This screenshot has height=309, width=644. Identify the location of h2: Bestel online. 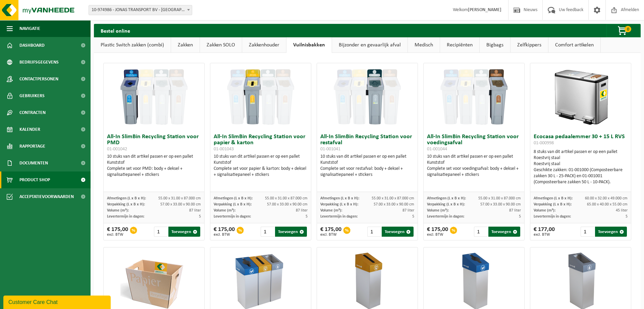
(115, 30).